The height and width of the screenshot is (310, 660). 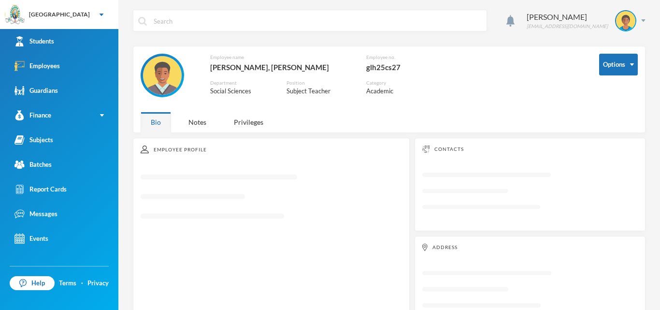 I want to click on button: Options, so click(x=618, y=64).